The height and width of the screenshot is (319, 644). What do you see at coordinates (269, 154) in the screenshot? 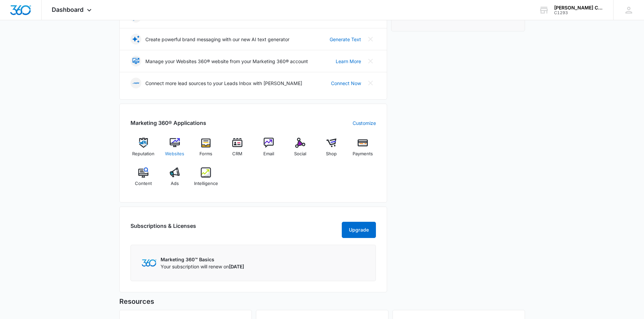
I see `span: Email` at bounding box center [269, 154].